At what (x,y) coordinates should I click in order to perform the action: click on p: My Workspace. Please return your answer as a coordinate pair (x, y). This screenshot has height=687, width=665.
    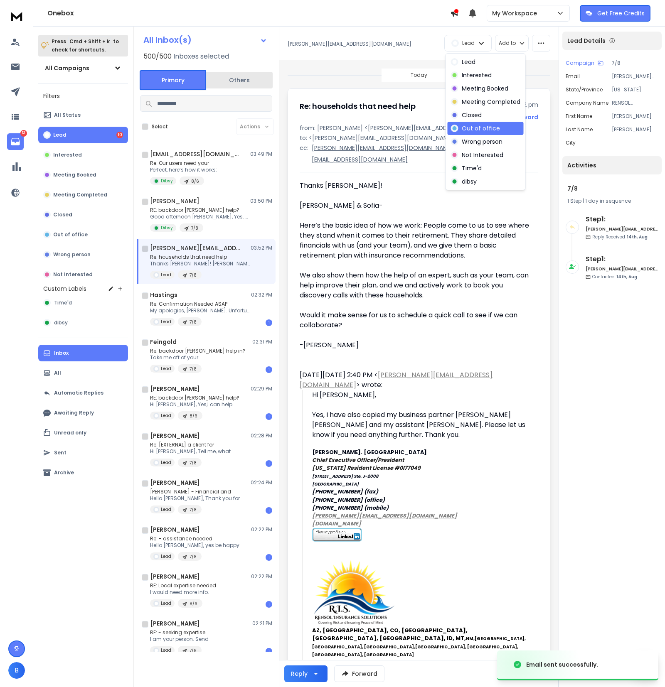
    Looking at the image, I should click on (516, 13).